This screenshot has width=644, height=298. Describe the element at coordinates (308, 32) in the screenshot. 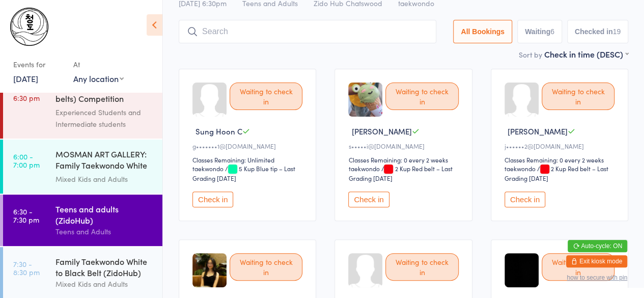

I see `input: Search` at that location.